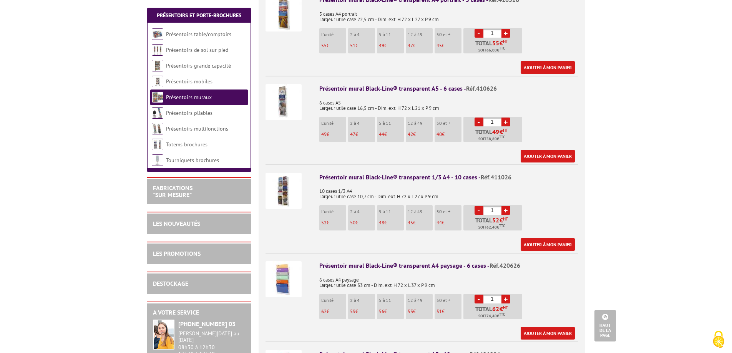 The image size is (732, 353). I want to click on img: Présentoirs multifonctions, so click(157, 129).